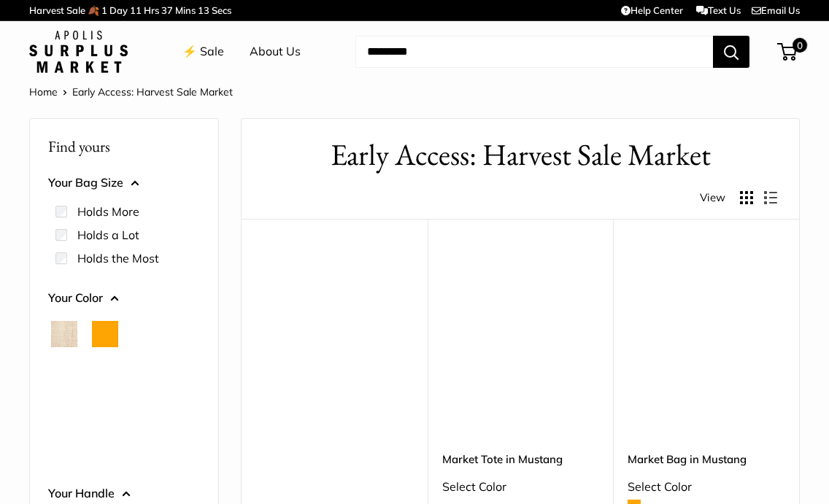 This screenshot has width=829, height=504. Describe the element at coordinates (146, 410) in the screenshot. I see `button: Mint Sorbet` at that location.